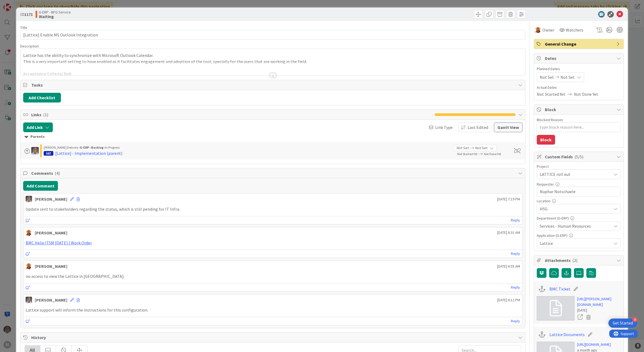 This screenshot has height=352, width=644. Describe the element at coordinates (623, 323) in the screenshot. I see `div: Get Started` at that location.